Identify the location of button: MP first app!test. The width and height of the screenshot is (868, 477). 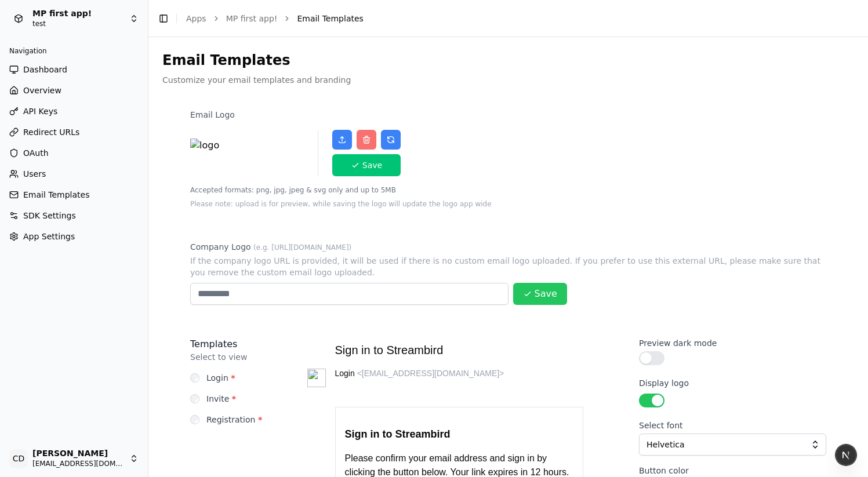
(74, 18).